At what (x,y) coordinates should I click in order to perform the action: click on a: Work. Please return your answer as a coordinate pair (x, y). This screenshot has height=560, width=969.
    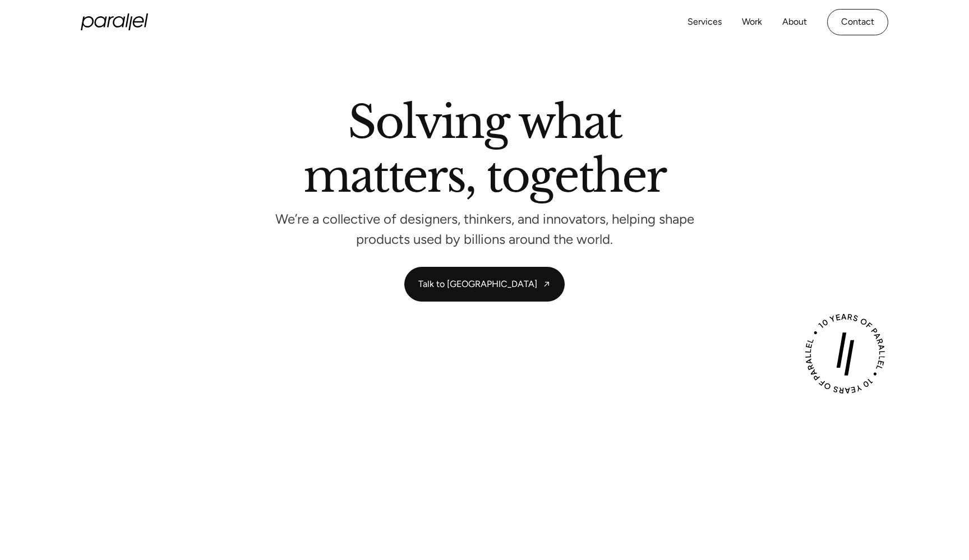
    Looking at the image, I should click on (752, 22).